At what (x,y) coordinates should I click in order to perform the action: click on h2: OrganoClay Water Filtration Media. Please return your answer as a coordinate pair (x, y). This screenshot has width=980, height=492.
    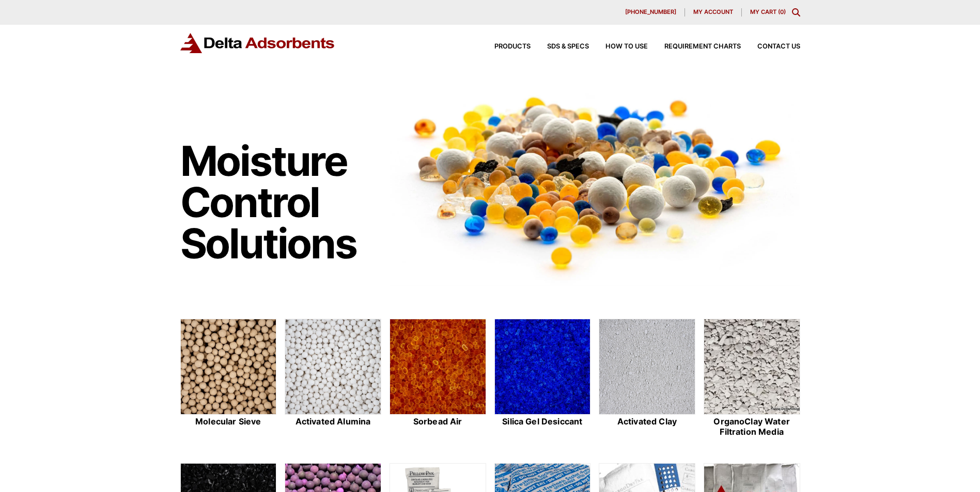
    Looking at the image, I should click on (752, 427).